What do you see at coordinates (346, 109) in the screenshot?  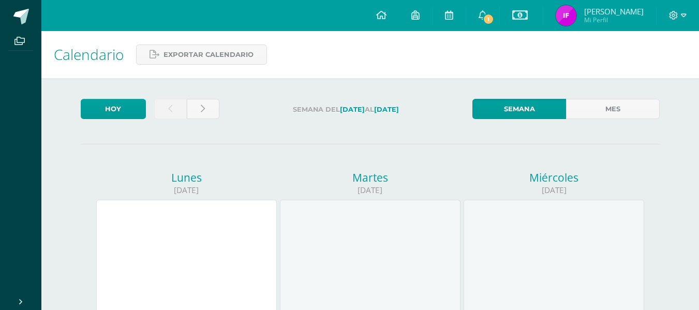 I see `label: Semana del al` at bounding box center [346, 109].